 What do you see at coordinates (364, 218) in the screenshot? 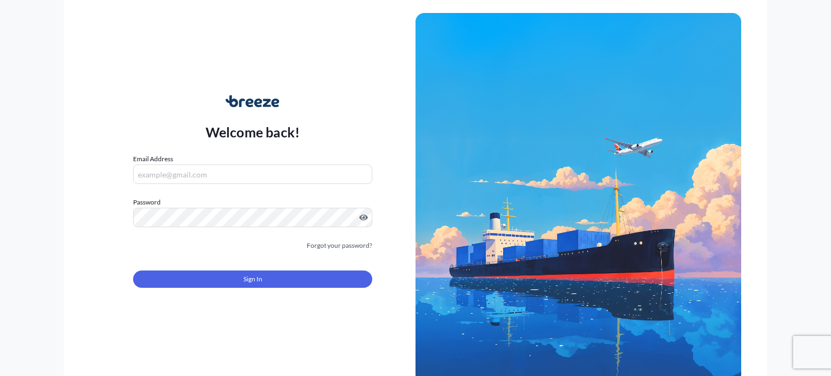
I see `button: Show password` at bounding box center [364, 218].